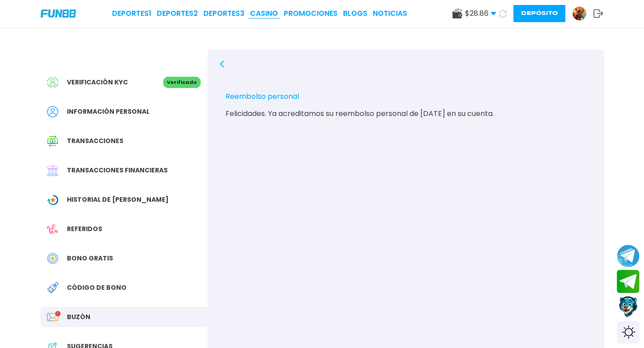 This screenshot has width=644, height=348. I want to click on span: Información personal, so click(108, 112).